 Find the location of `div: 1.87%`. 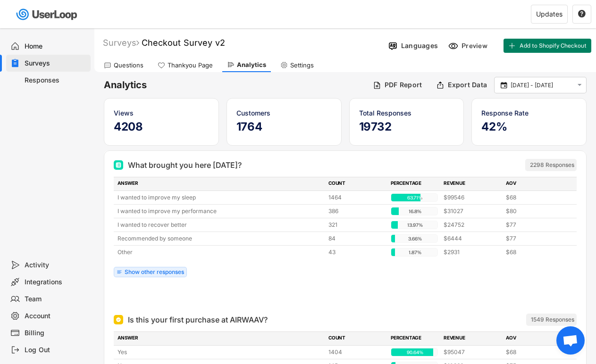

div: 1.87% is located at coordinates (415, 253).